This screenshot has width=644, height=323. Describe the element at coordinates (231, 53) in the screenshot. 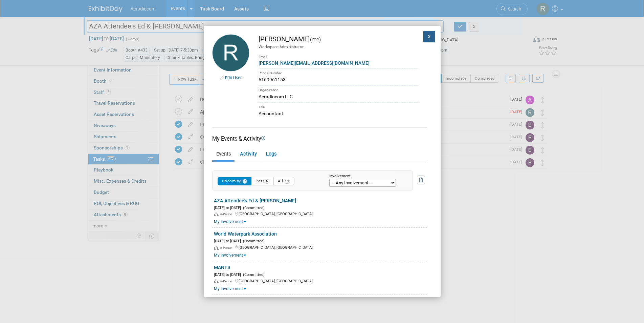

I see `img: Ronald Tralle` at that location.